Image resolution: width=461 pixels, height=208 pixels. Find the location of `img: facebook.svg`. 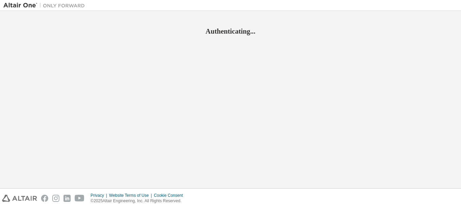

img: facebook.svg is located at coordinates (44, 198).